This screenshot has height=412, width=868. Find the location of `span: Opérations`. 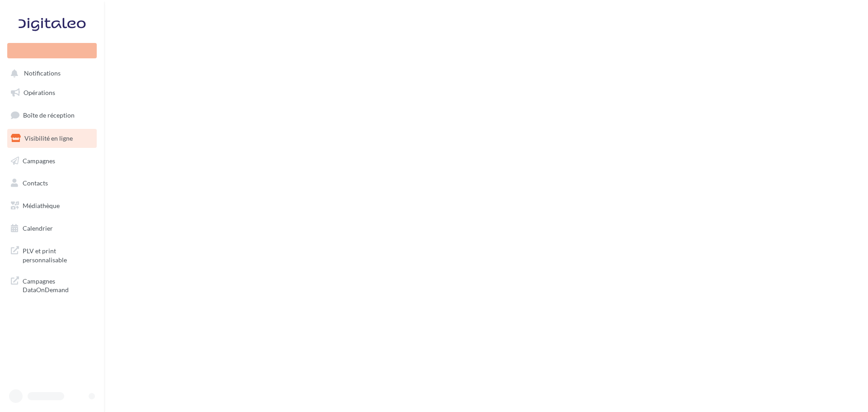

span: Opérations is located at coordinates (39, 92).